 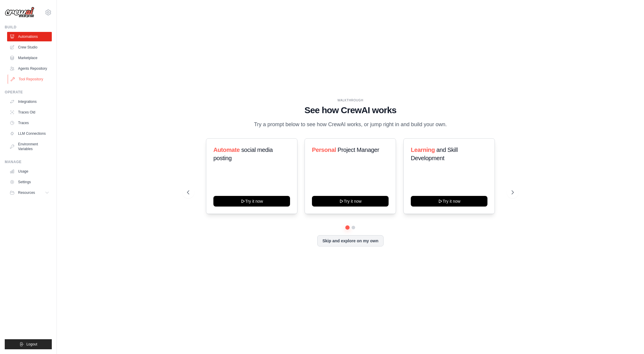 I want to click on a: Integrations, so click(x=29, y=102).